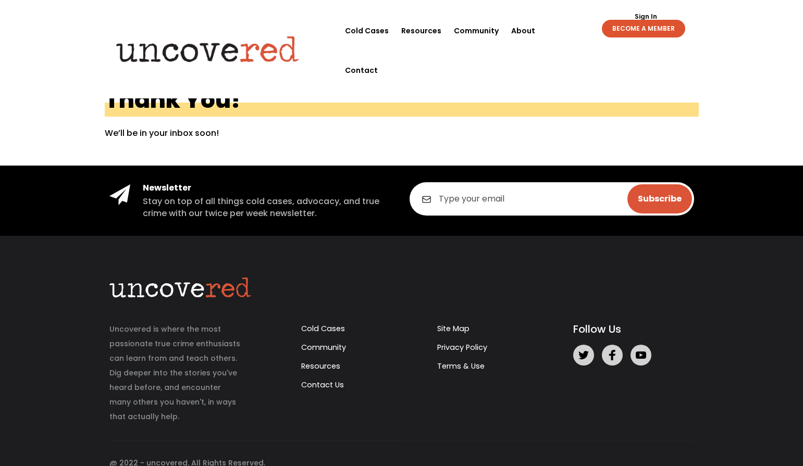 This screenshot has height=466, width=803. Describe the element at coordinates (645, 17) in the screenshot. I see `a: Sign In` at that location.